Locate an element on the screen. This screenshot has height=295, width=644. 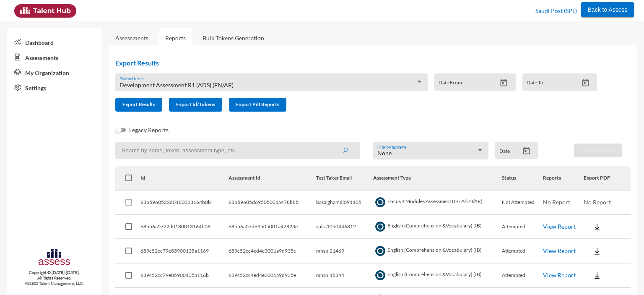
th: Assessment Type is located at coordinates (437, 178).